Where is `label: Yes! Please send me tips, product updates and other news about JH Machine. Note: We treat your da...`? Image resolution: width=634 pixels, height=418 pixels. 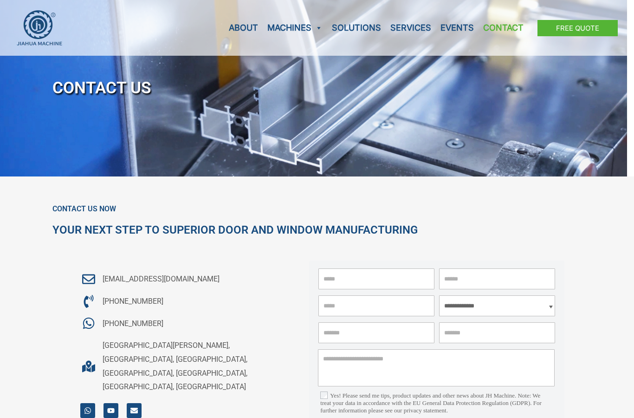
label: Yes! Please send me tips, product updates and other news about JH Machine. Note: We treat your da... is located at coordinates (434, 403).